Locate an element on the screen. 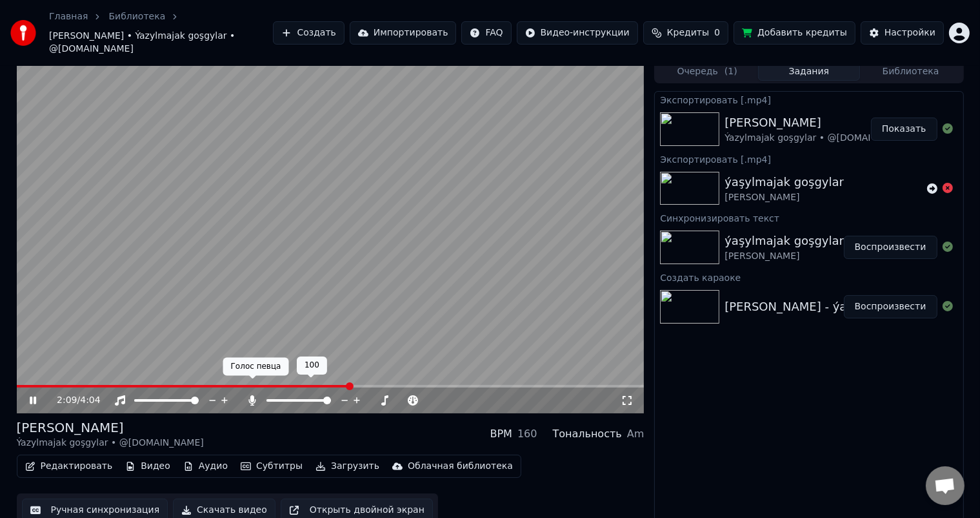 The image size is (980, 518). button: Аудио is located at coordinates (205, 466).